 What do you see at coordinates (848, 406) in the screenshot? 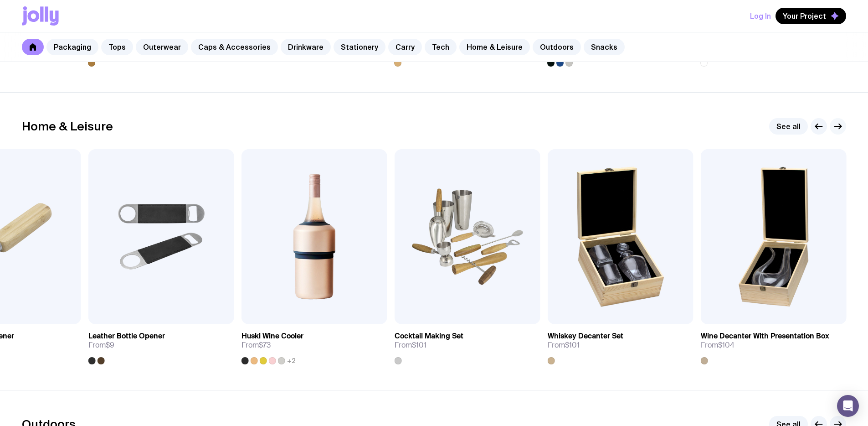
I see `div: Open Intercom Messenger` at bounding box center [848, 406].